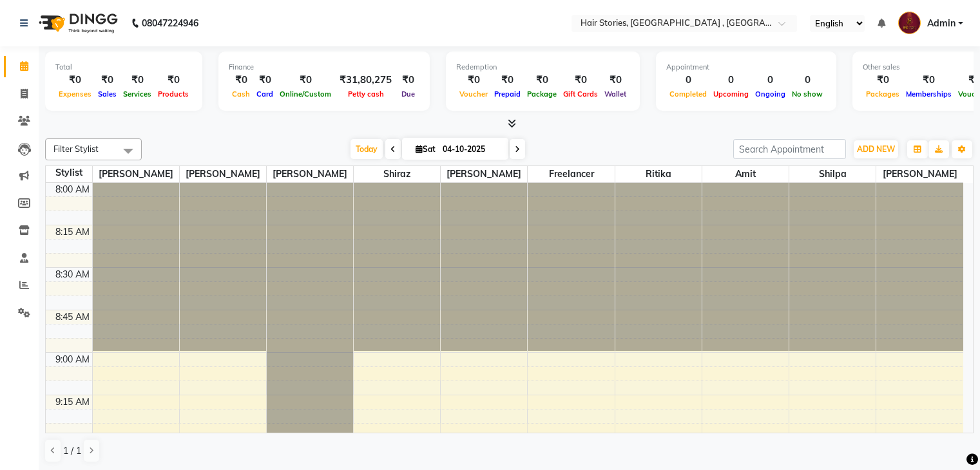 Image resolution: width=980 pixels, height=470 pixels. What do you see at coordinates (876, 149) in the screenshot?
I see `span: ADD NEW` at bounding box center [876, 149].